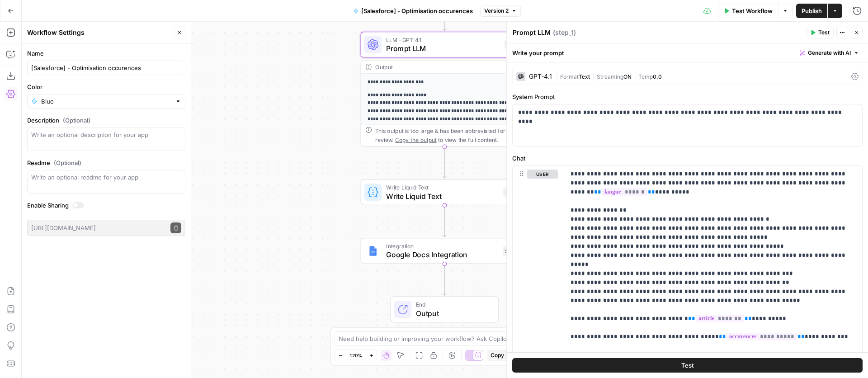 The height and width of the screenshot is (378, 868). I want to click on label: Name, so click(106, 53).